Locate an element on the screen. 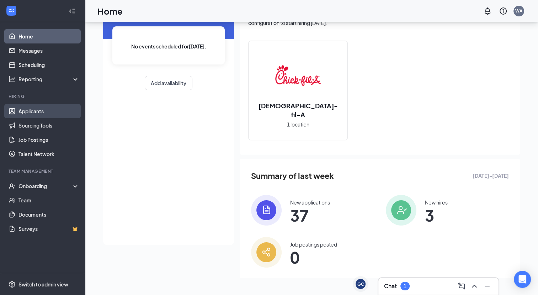 The height and width of the screenshot is (295, 538). a: Scheduling is located at coordinates (49, 65).